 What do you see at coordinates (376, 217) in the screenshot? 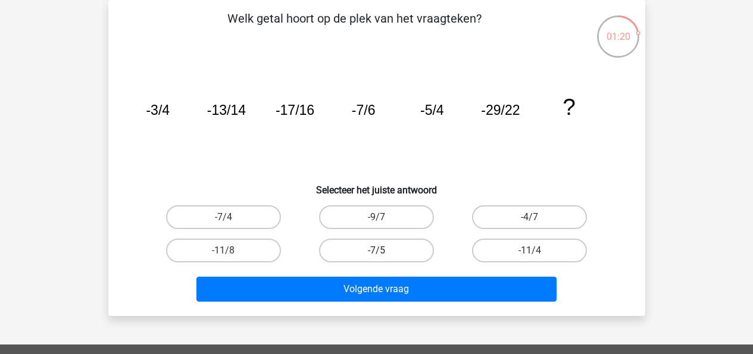
I see `label: -9/7` at bounding box center [376, 217].